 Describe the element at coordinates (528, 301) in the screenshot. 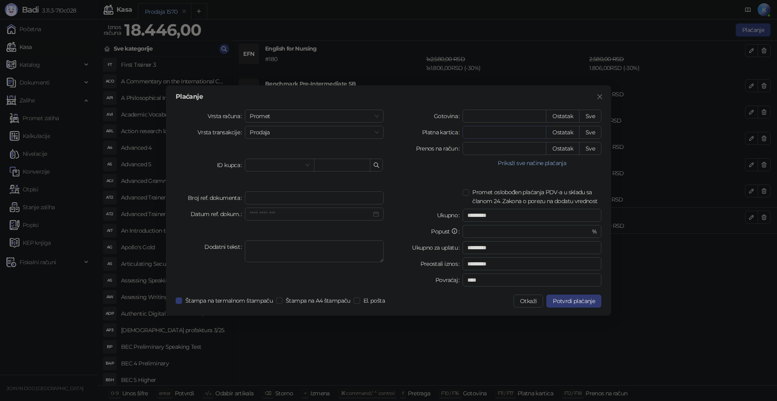

I see `button: Otkaži` at that location.